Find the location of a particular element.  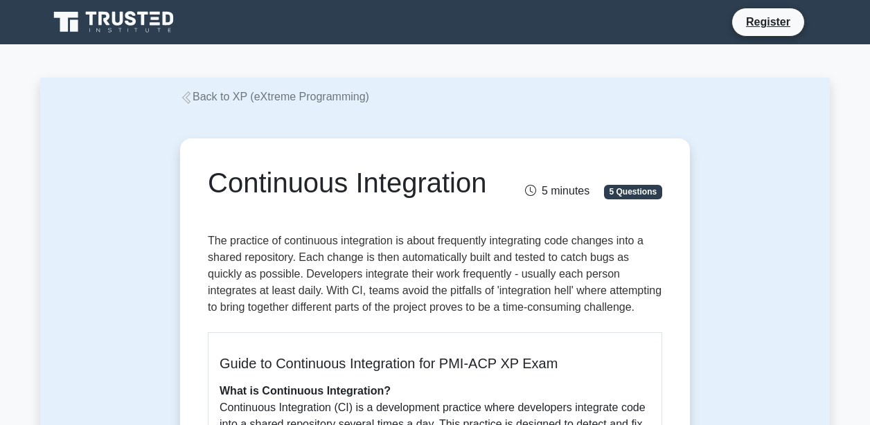

a: Register is located at coordinates (768, 21).